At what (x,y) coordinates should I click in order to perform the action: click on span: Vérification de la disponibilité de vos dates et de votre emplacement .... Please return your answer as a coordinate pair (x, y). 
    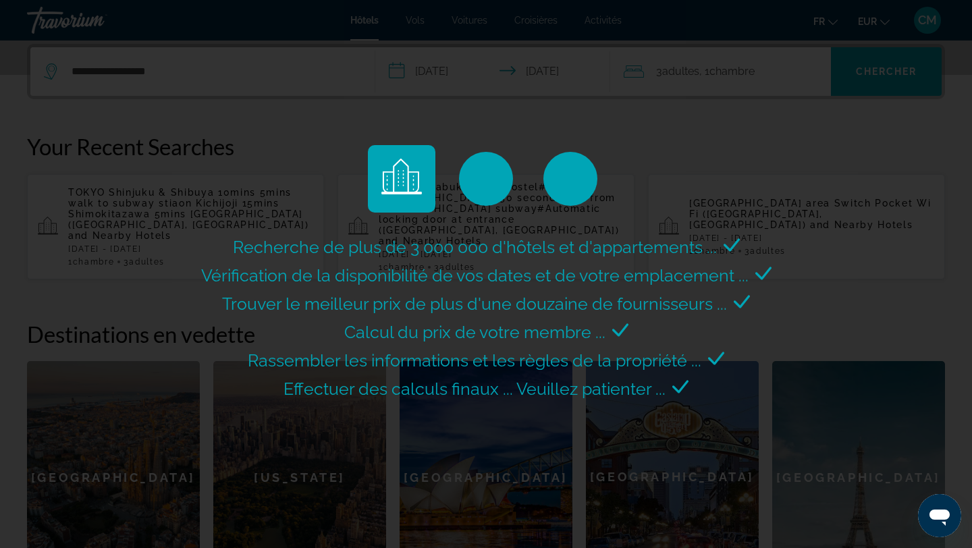
    Looking at the image, I should click on (474, 275).